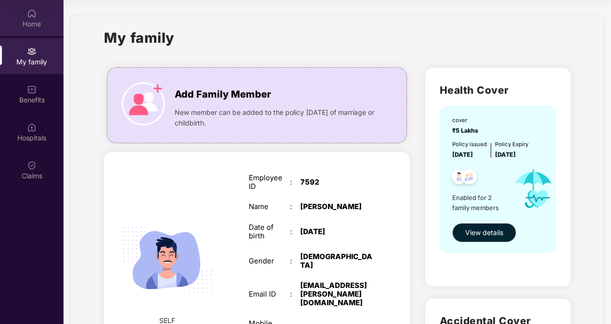 This screenshot has height=324, width=611. Describe the element at coordinates (269, 207) in the screenshot. I see `div: Name` at that location.